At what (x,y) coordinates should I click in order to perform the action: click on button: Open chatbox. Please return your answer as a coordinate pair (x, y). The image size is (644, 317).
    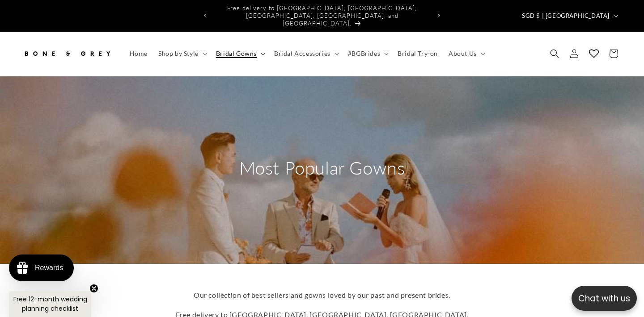
    Looking at the image, I should click on (604, 298).